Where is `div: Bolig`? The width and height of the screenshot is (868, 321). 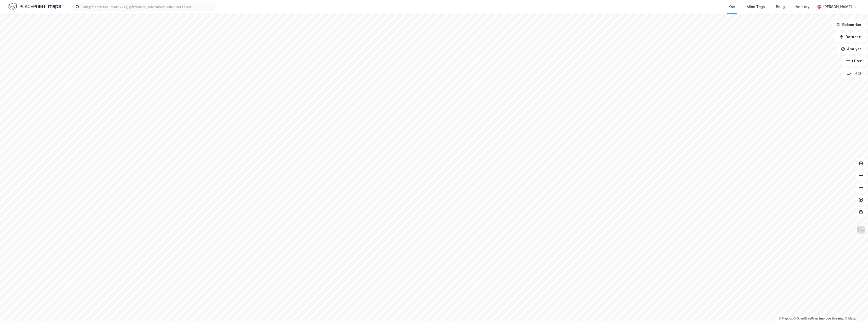 div: Bolig is located at coordinates (780, 7).